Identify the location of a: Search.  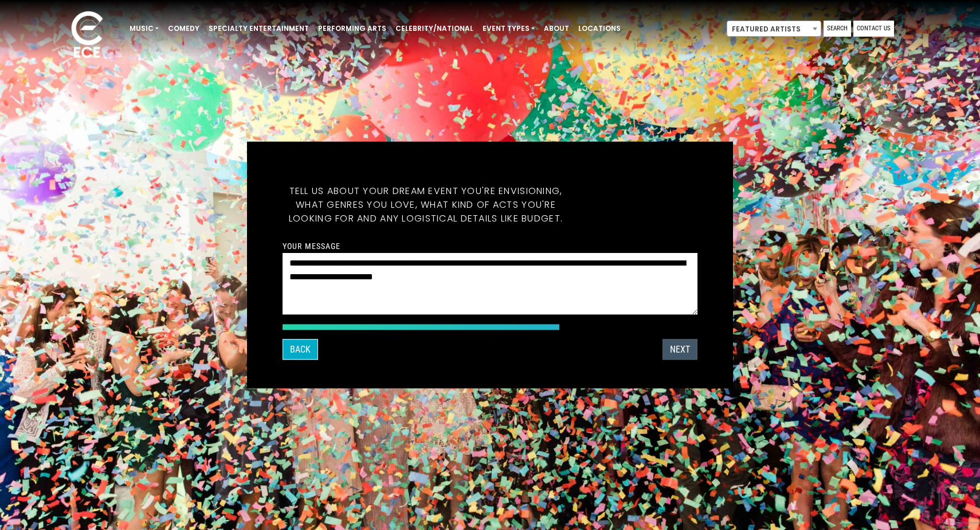
(837, 29).